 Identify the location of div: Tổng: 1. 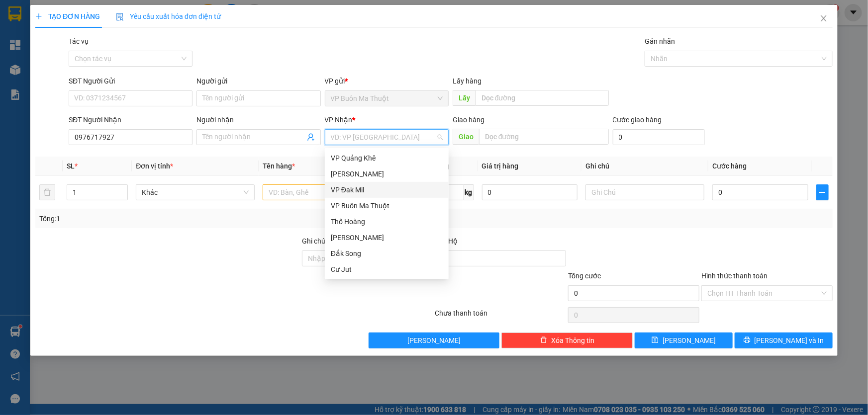
(187, 219).